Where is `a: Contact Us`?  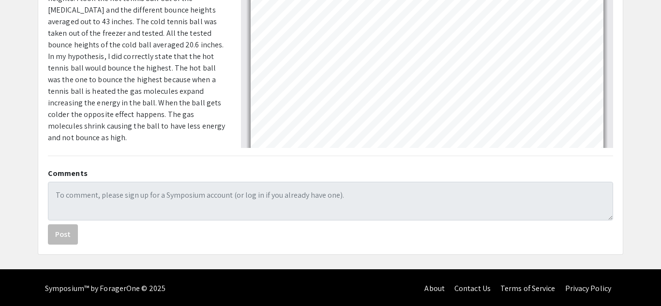
a: Contact Us is located at coordinates (472, 288).